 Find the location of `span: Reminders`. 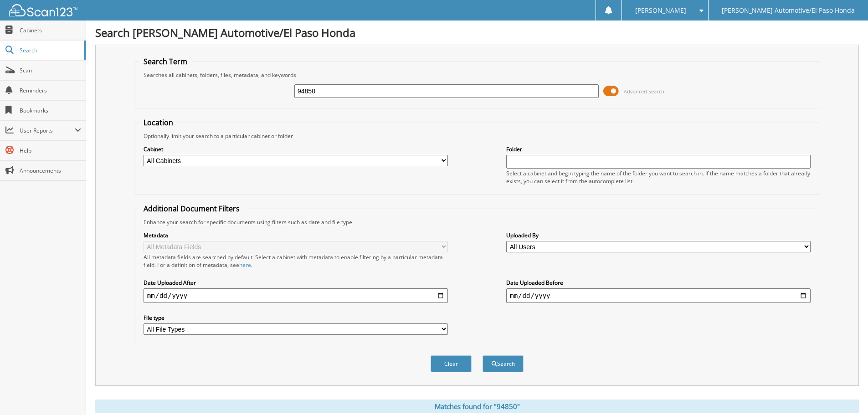

span: Reminders is located at coordinates (50, 90).